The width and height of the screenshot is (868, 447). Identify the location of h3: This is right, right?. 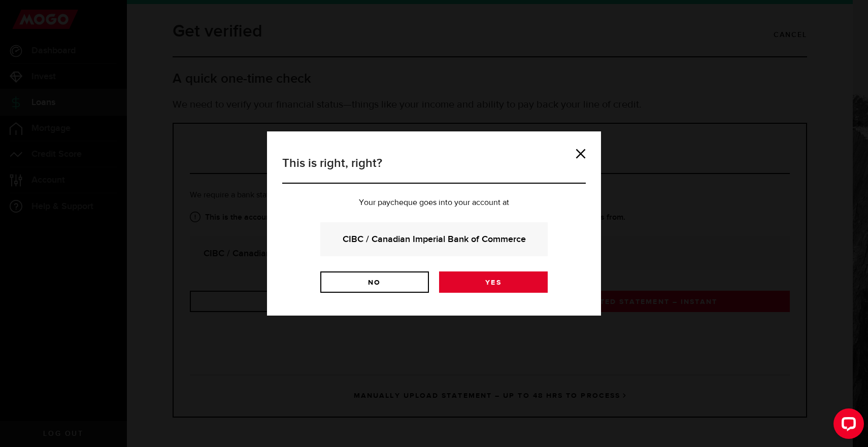
(434, 169).